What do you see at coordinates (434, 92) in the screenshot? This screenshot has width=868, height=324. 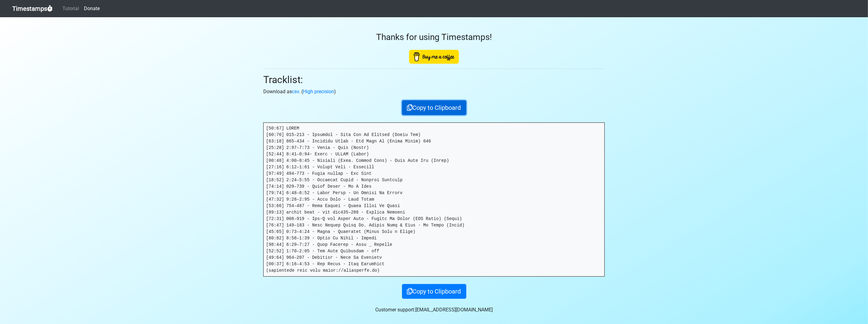 I see `p: Download as . ( )` at bounding box center [434, 92].